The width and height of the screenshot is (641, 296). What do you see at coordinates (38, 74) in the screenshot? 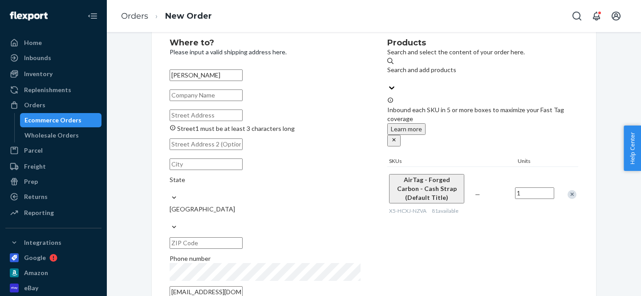
I see `div: Inventory` at bounding box center [38, 74].